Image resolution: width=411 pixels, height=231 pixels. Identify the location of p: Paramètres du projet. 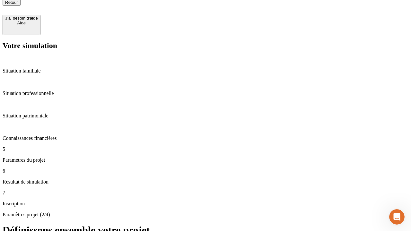
(206, 160).